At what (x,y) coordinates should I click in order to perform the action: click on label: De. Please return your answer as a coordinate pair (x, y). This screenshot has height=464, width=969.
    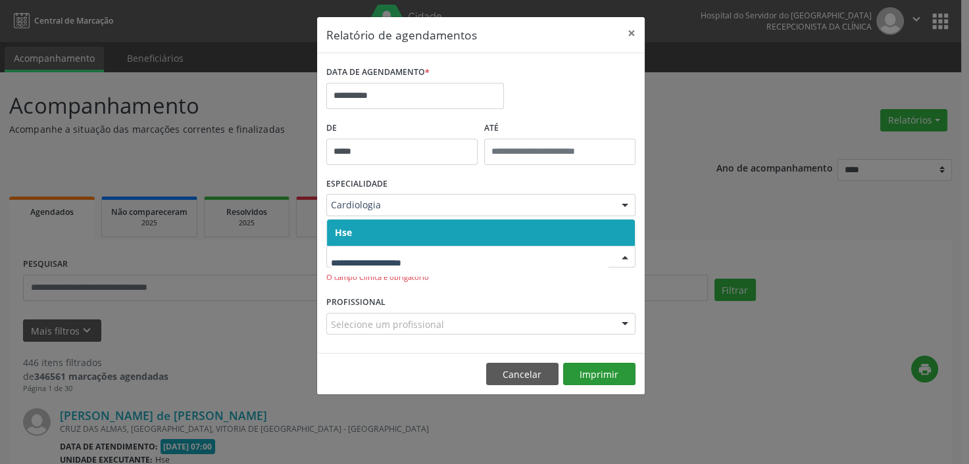
    Looking at the image, I should click on (402, 128).